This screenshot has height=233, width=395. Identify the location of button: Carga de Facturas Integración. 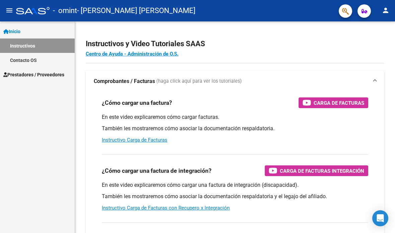
(316, 171).